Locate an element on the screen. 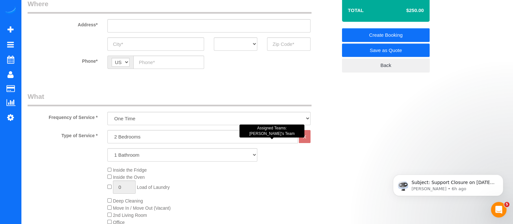  span: Inside the Fridge is located at coordinates (130, 170).